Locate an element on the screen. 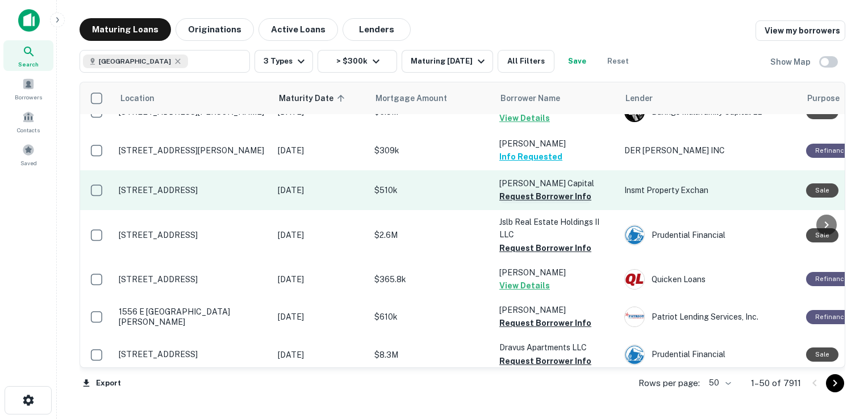 Image resolution: width=868 pixels, height=419 pixels. button: Info Requested is located at coordinates (531, 157).